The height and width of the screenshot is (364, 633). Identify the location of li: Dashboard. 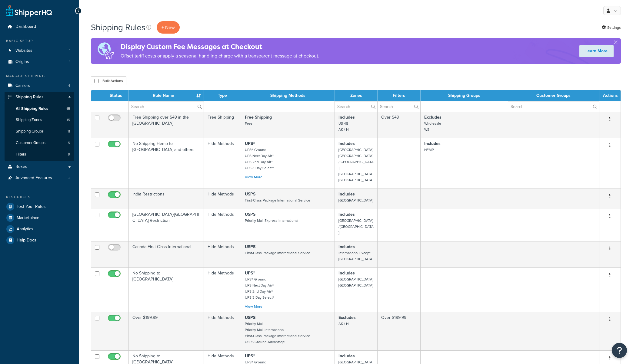
(40, 27).